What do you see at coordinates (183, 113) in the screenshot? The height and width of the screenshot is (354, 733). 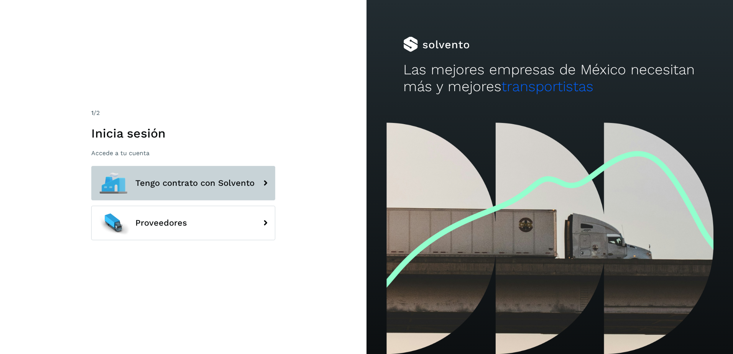 I see `div: /2` at bounding box center [183, 113].